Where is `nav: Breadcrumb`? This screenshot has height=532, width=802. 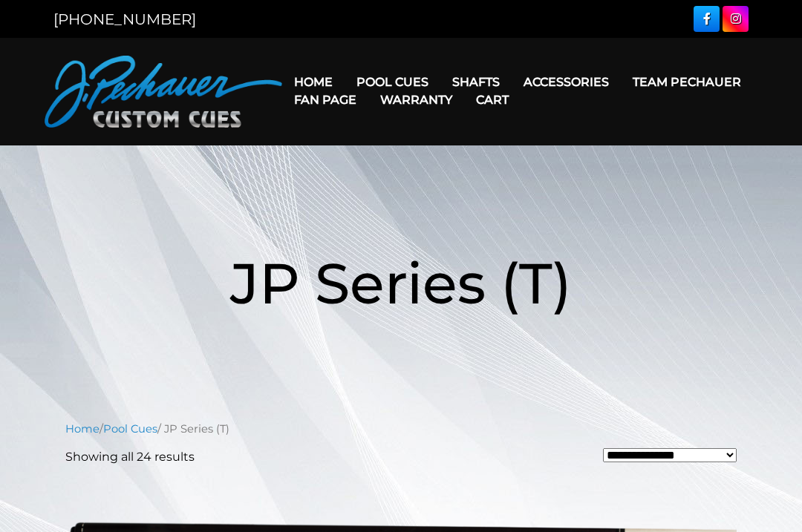 nav: Breadcrumb is located at coordinates (401, 429).